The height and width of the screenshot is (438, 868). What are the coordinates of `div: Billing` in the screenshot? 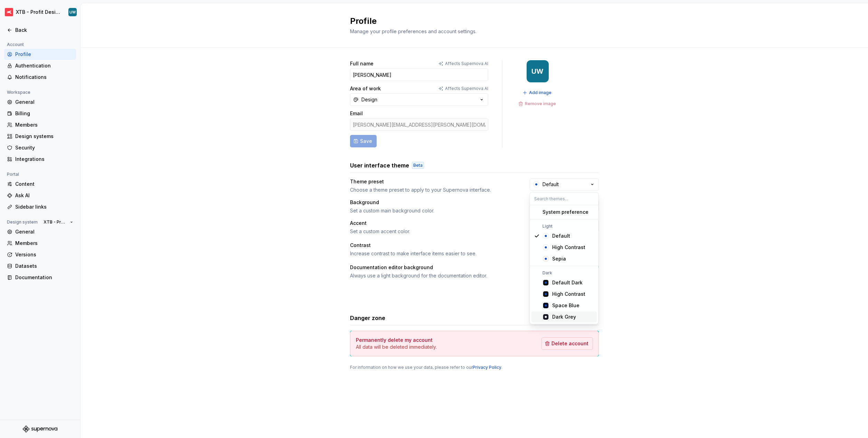 It's located at (44, 113).